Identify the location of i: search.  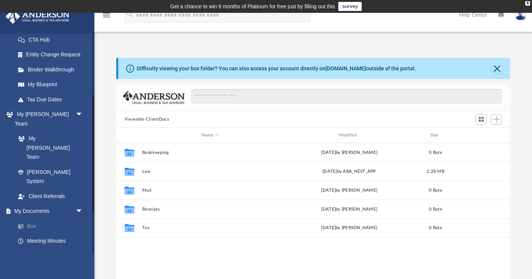
(130, 14).